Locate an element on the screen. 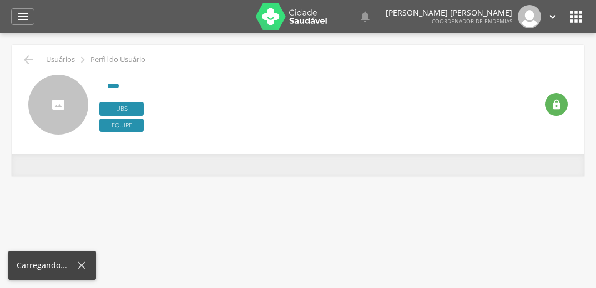 Image resolution: width=596 pixels, height=288 pixels. span: Coordenador de Endemias is located at coordinates (472, 21).